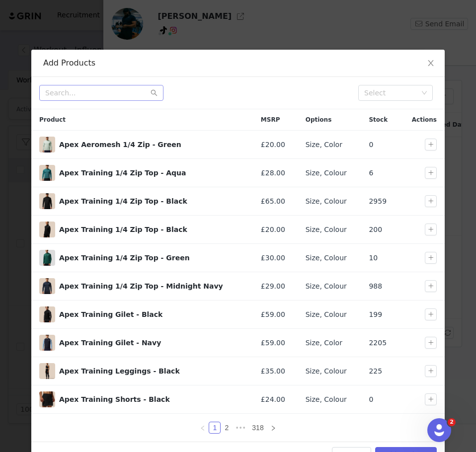  What do you see at coordinates (273, 428) in the screenshot?
I see `i: icon: right` at bounding box center [273, 428].